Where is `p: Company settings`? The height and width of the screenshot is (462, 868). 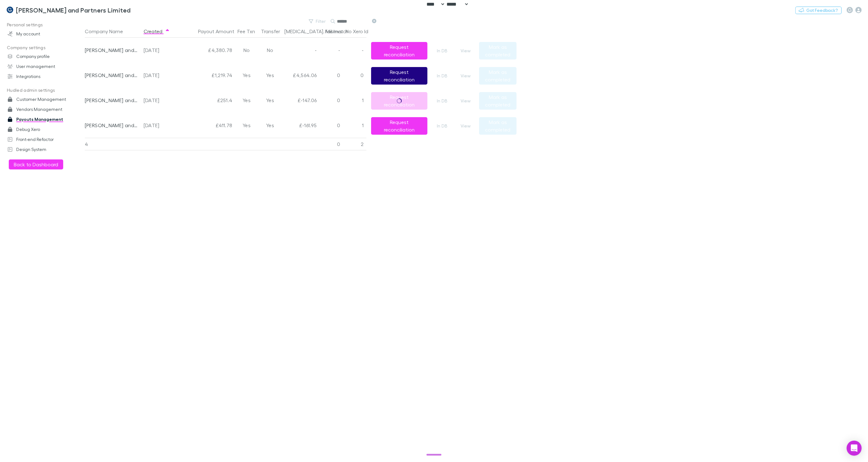 p: Company settings is located at coordinates (42, 48).